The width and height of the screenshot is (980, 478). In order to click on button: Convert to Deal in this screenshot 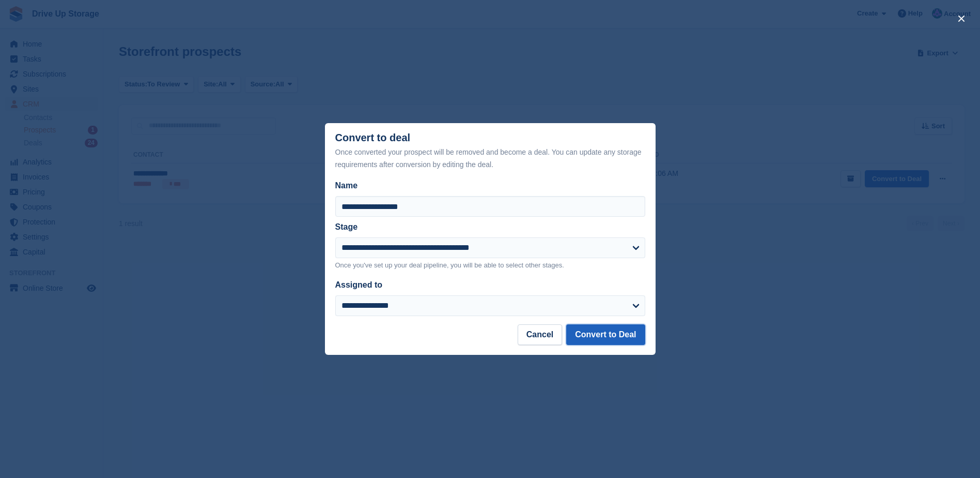, I will do `click(606, 334)`.